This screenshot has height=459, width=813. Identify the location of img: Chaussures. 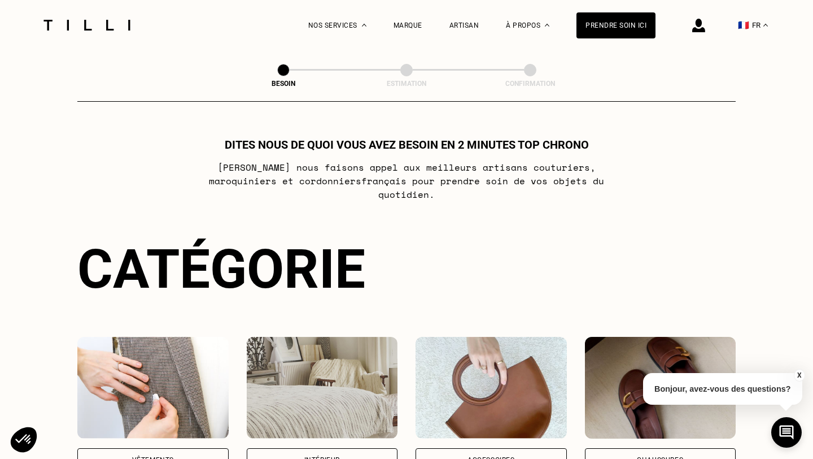
(661, 388).